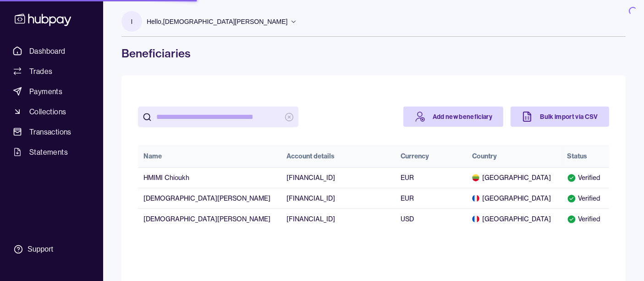 This screenshot has height=281, width=644. I want to click on div: Account details, so click(310, 156).